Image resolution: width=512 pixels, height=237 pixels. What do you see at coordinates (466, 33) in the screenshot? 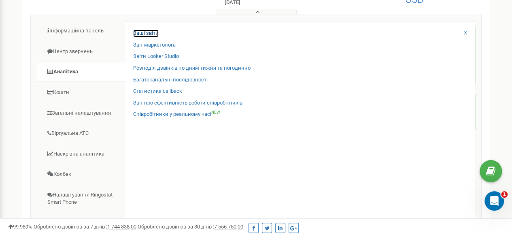
I see `a: X` at bounding box center [466, 33].